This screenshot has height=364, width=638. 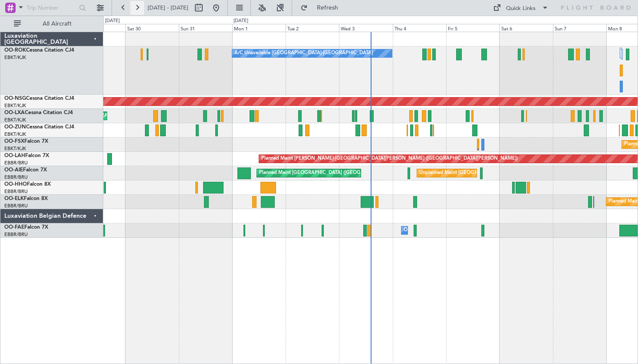 What do you see at coordinates (27, 156) in the screenshot?
I see `a: OO-LAHFalcon 7X` at bounding box center [27, 156].